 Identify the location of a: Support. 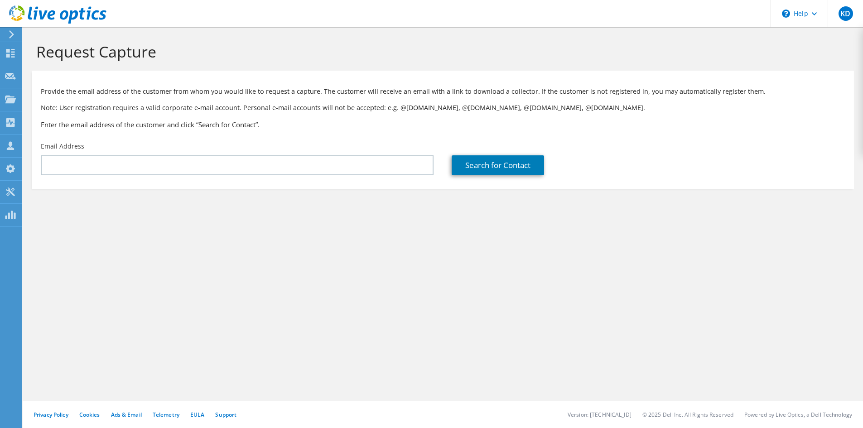
(225, 414).